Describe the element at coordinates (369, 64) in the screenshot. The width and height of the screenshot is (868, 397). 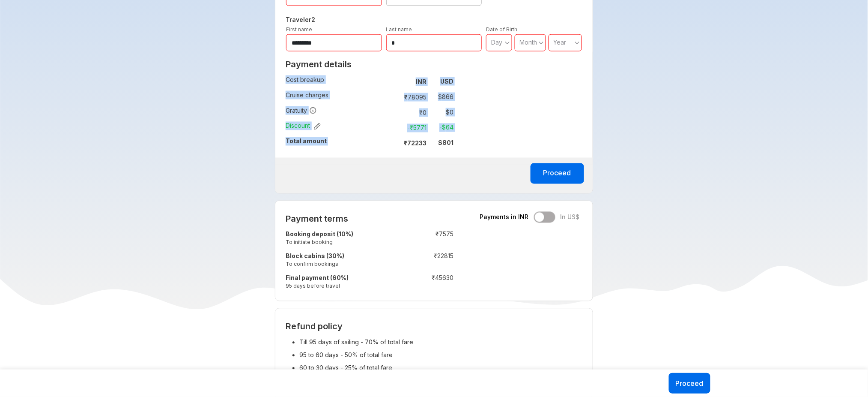
I see `h2: Payment details` at that location.